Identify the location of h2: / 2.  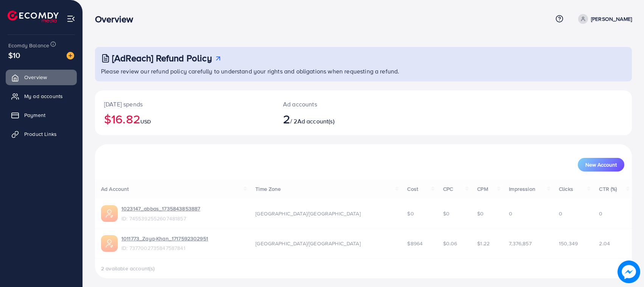
(341, 119).